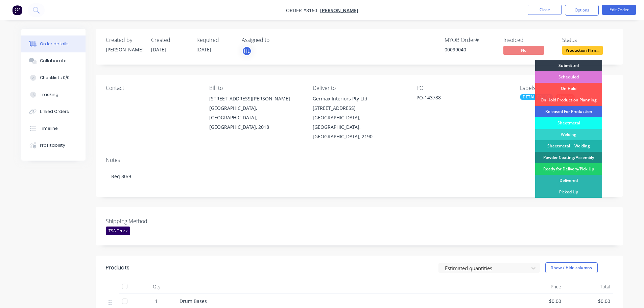 Image resolution: width=644 pixels, height=308 pixels. What do you see at coordinates (152, 88) in the screenshot?
I see `div: Contact` at bounding box center [152, 88].